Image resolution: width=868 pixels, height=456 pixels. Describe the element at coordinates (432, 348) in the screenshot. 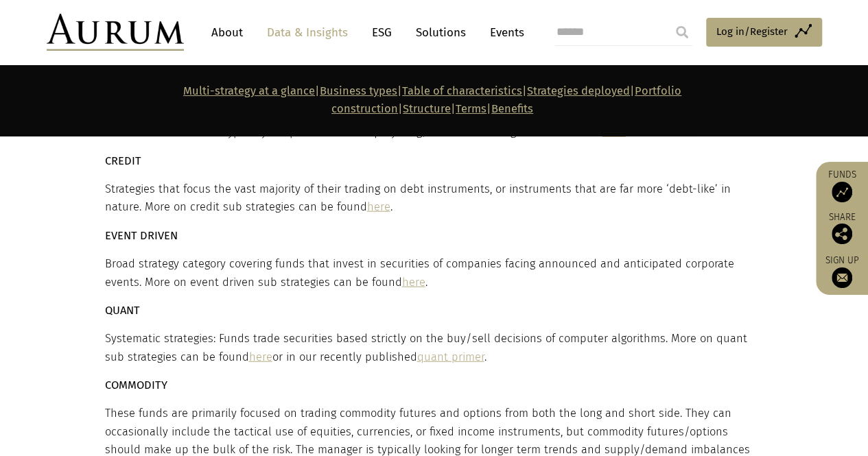

I see `p: Systematic strategies: Funds trade securities based strictly on the buy/sell decisions of compute...` at that location.